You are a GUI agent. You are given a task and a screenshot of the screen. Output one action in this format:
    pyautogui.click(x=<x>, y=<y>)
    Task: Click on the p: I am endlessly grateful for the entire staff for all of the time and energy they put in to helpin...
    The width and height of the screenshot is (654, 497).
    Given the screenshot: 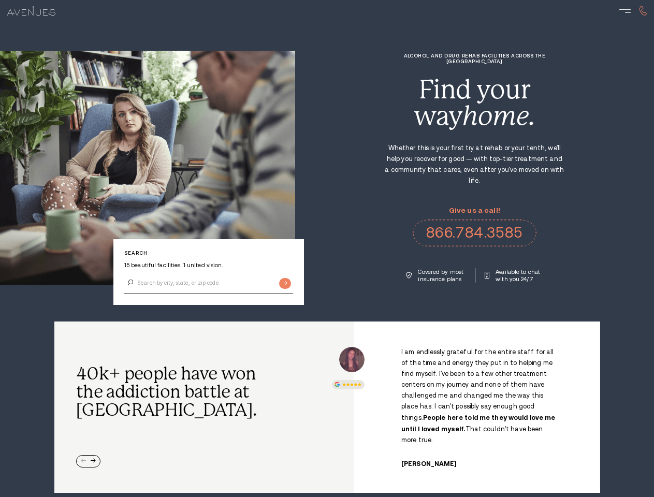 What is the action you would take?
    pyautogui.click(x=481, y=396)
    